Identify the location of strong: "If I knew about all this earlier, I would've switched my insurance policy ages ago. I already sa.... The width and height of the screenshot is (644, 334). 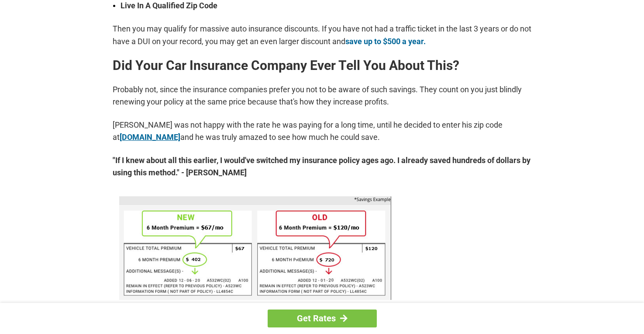
(322, 167).